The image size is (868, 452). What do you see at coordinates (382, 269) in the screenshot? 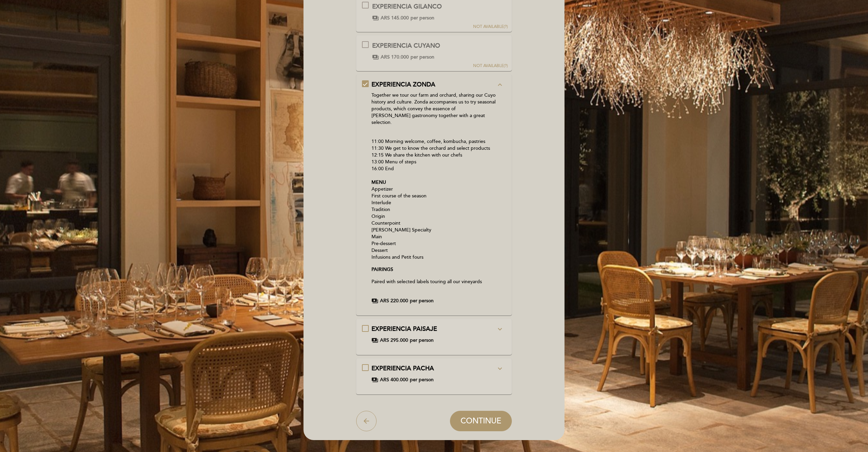
I see `strong: PAIRINGS` at bounding box center [382, 269].